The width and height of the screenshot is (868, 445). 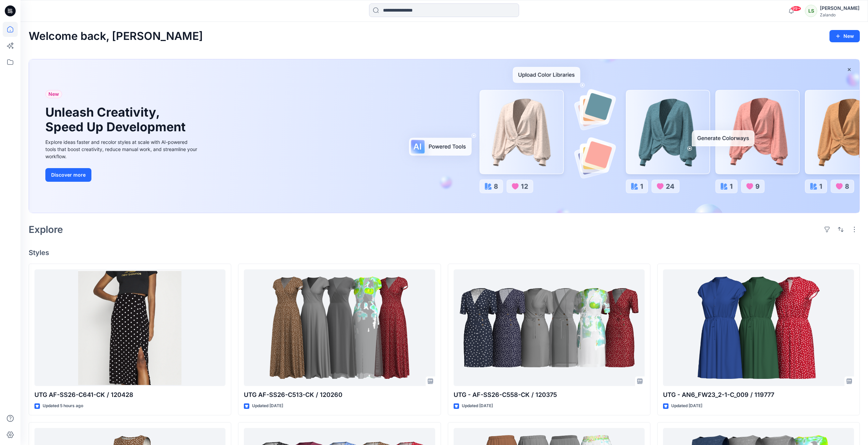 What do you see at coordinates (549, 395) in the screenshot?
I see `p: UTG - AF-SS26-C558-CK / 120375` at bounding box center [549, 395].